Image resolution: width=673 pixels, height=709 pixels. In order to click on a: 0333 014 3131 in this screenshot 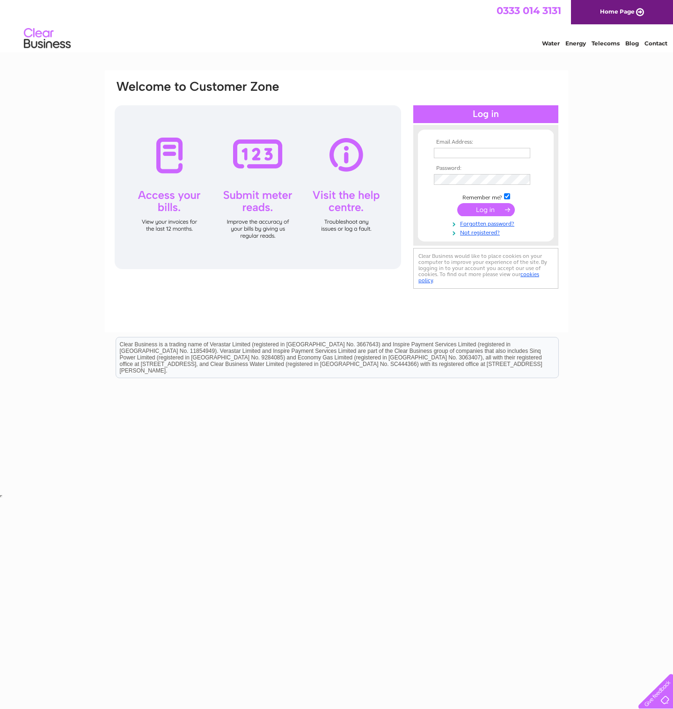, I will do `click(529, 10)`.